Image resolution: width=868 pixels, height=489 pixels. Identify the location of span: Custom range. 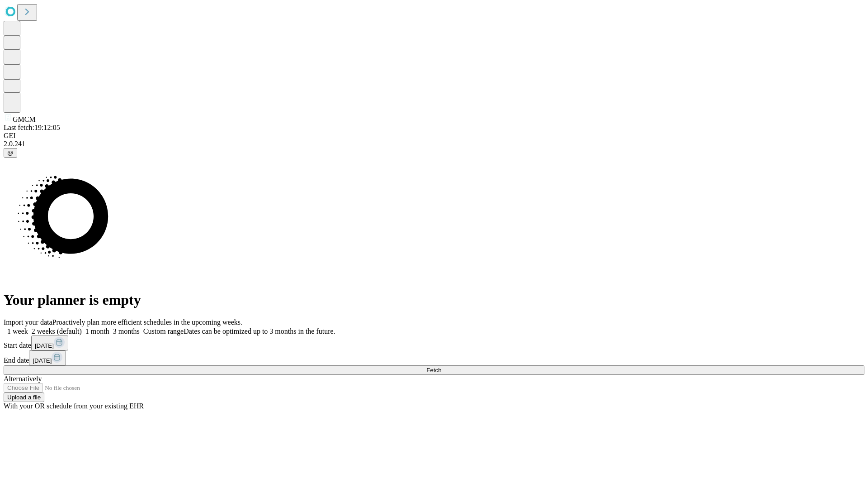
(163, 331).